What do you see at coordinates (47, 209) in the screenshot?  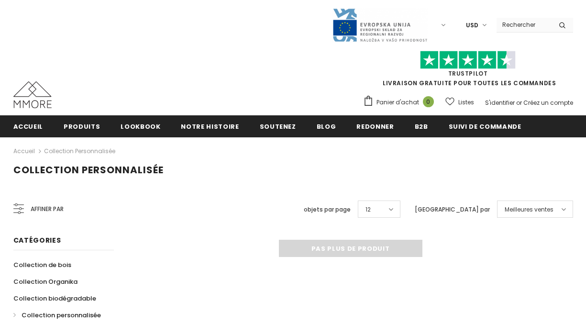 I see `span: Affiner par` at bounding box center [47, 209].